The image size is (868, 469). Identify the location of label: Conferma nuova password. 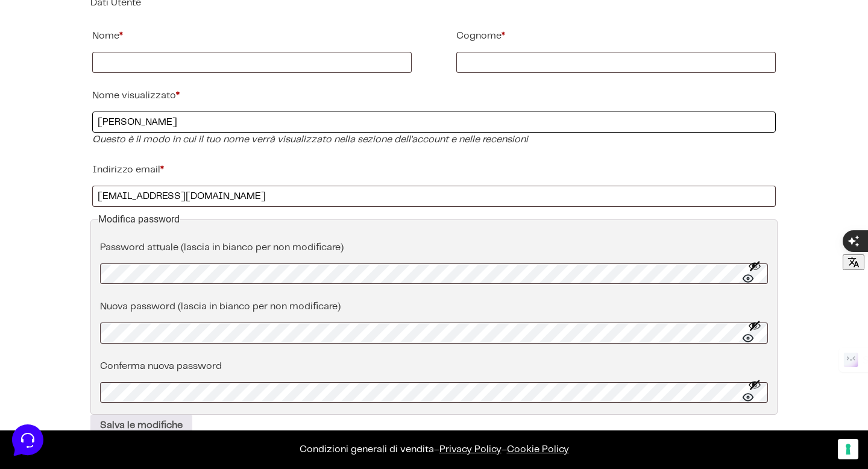
(434, 366).